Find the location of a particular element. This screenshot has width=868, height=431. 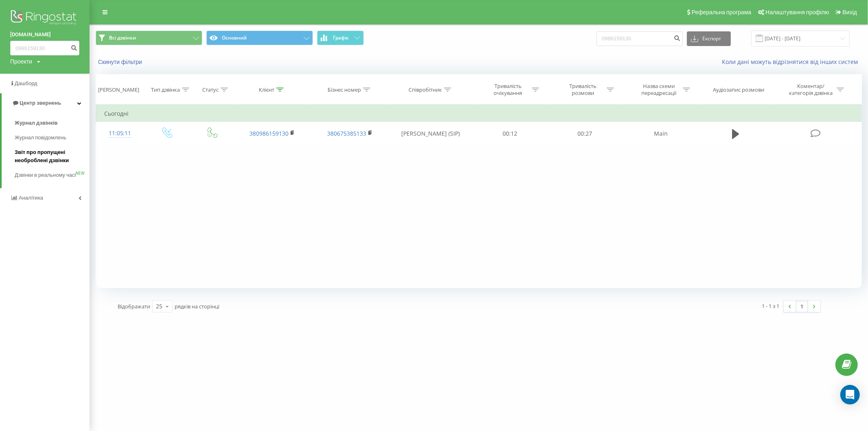

a: Коли дані можуть відрізнятися вiд інших систем is located at coordinates (792, 62).